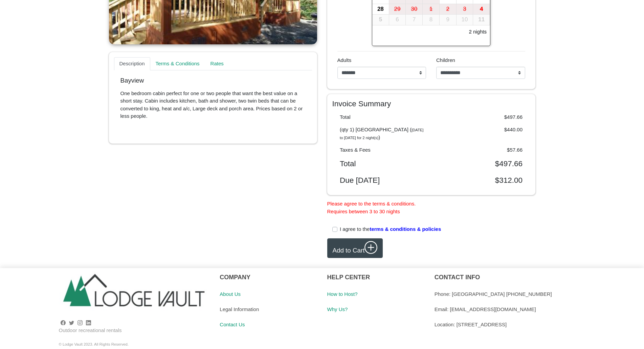  Describe the element at coordinates (371, 247) in the screenshot. I see `svg: plus circle` at that location.